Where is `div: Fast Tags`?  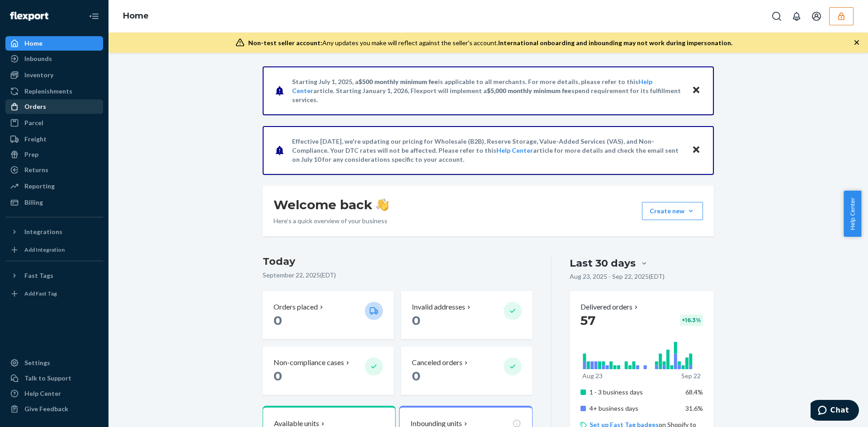
div: Fast Tags is located at coordinates (39, 276).